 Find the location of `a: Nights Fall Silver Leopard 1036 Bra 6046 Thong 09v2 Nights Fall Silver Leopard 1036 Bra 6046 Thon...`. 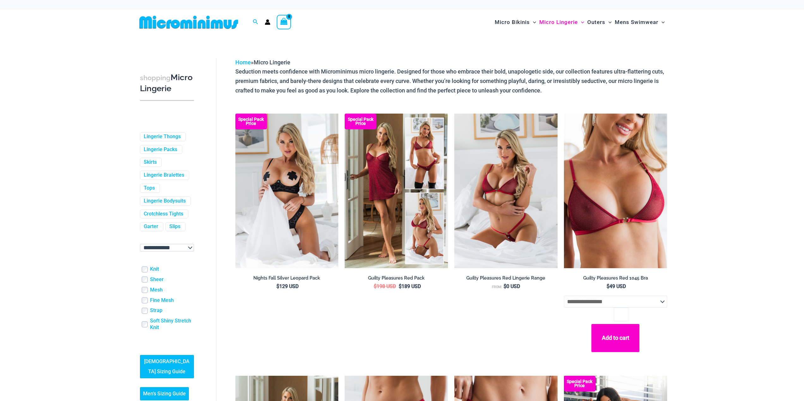

a: Nights Fall Silver Leopard 1036 Bra 6046 Thong 09v2 Nights Fall Silver Leopard 1036 Bra 6046 Thon... is located at coordinates (287, 191).